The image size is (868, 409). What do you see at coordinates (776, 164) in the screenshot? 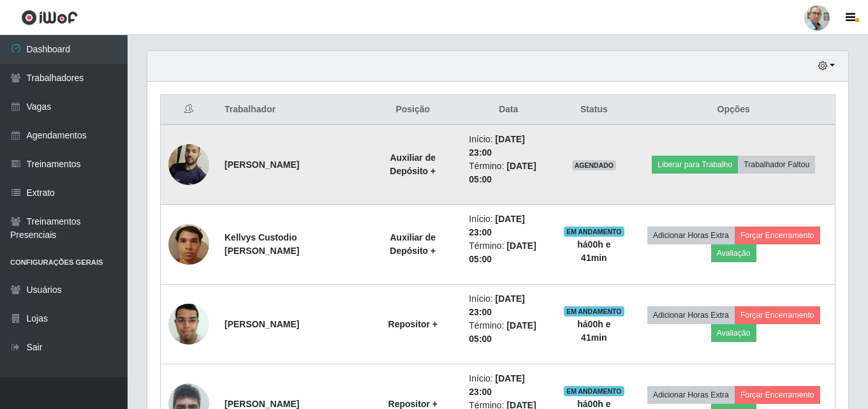
I see `button: Trabalhador Faltou` at bounding box center [776, 164].